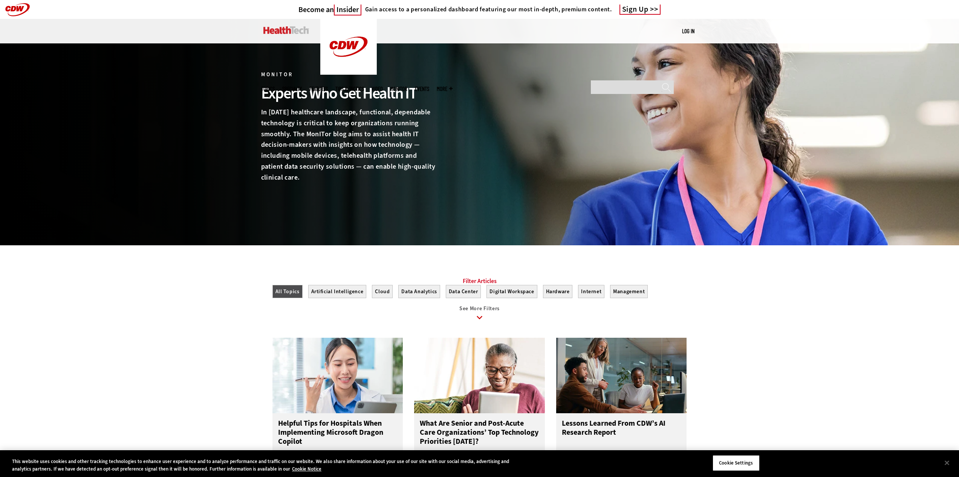 This screenshot has width=959, height=477. Describe the element at coordinates (622, 375) in the screenshot. I see `img: People reviewing research` at that location.